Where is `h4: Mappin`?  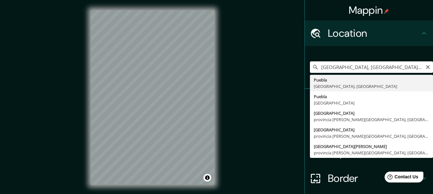
h4: Mappin is located at coordinates (369, 10).